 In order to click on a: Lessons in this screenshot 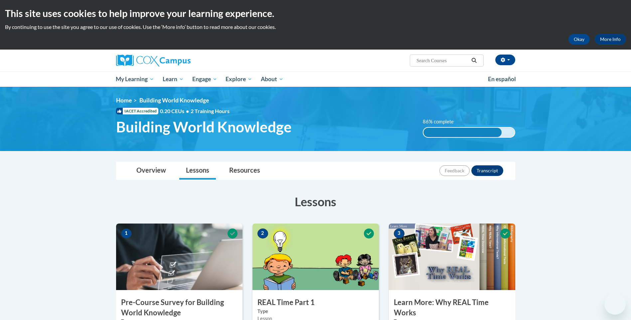, I will do `click(198, 171)`.